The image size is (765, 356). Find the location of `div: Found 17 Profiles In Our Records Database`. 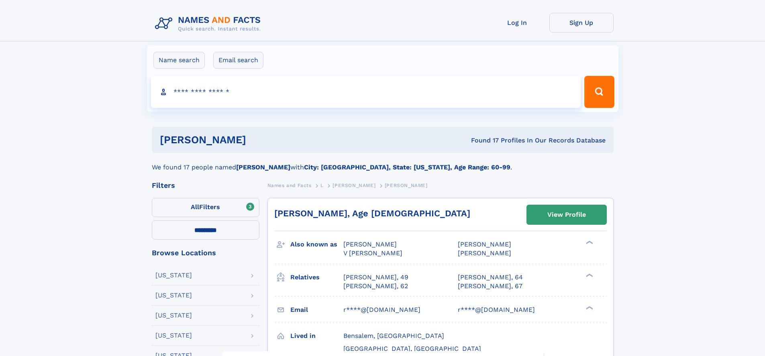

div: Found 17 Profiles In Our Records Database is located at coordinates (482, 140).